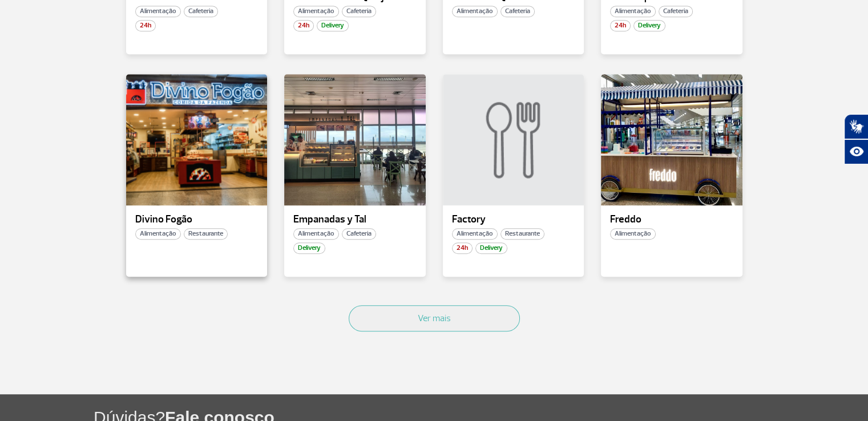 This screenshot has height=421, width=868. I want to click on p: Factory, so click(513, 220).